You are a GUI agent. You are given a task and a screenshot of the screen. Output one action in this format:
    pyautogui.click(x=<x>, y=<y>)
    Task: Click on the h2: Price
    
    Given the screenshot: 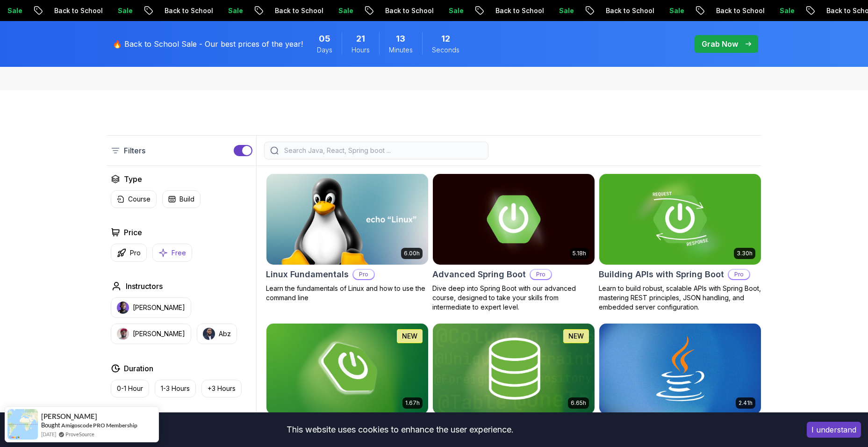 What is the action you would take?
    pyautogui.click(x=133, y=232)
    